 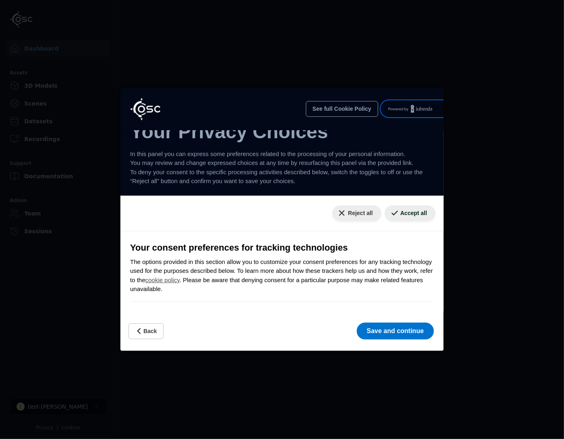 I want to click on button: Reject all, so click(x=356, y=213).